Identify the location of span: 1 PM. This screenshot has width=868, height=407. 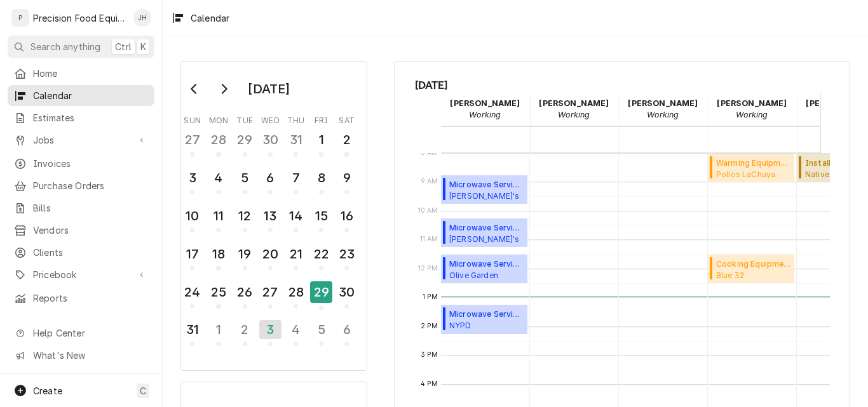
(430, 298).